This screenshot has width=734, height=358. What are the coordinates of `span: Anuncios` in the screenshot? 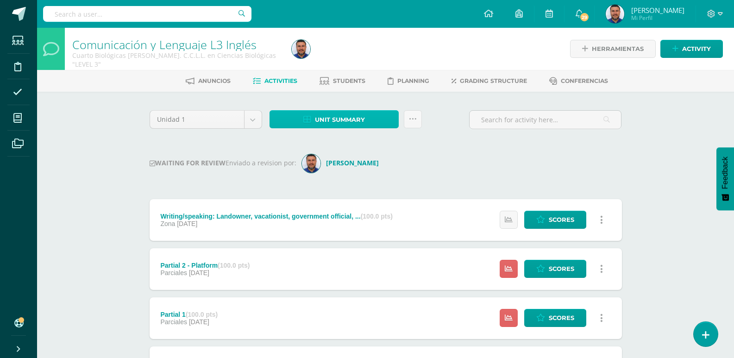 It's located at (214, 81).